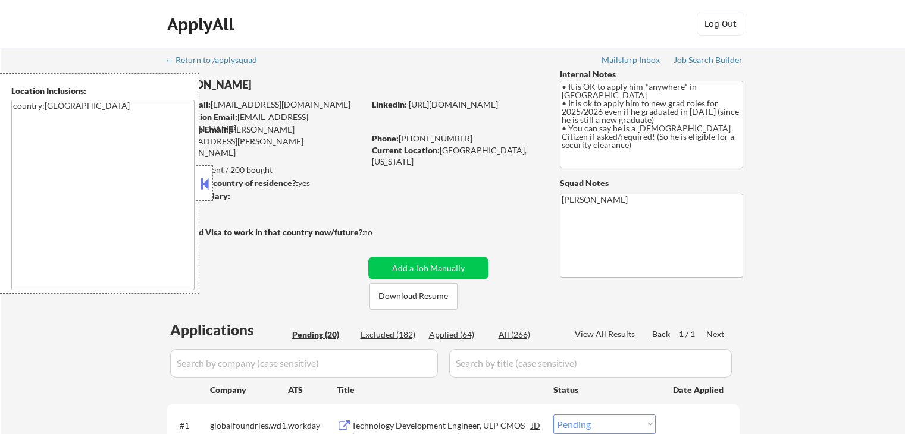 The height and width of the screenshot is (434, 905). Describe the element at coordinates (312, 426) in the screenshot. I see `div: workday` at that location.